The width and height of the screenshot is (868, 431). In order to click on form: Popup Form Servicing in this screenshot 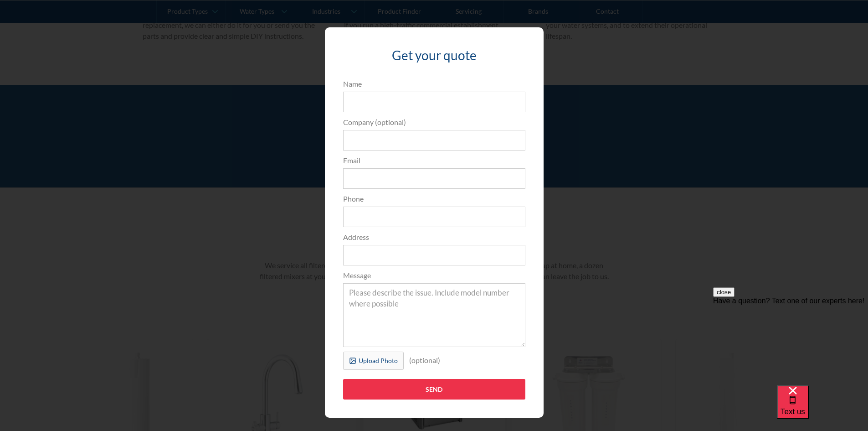, I will do `click(434, 244)`.